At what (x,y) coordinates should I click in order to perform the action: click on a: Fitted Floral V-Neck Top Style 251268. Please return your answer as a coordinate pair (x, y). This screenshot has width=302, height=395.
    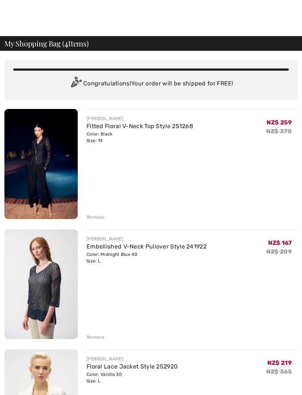
    Looking at the image, I should click on (139, 126).